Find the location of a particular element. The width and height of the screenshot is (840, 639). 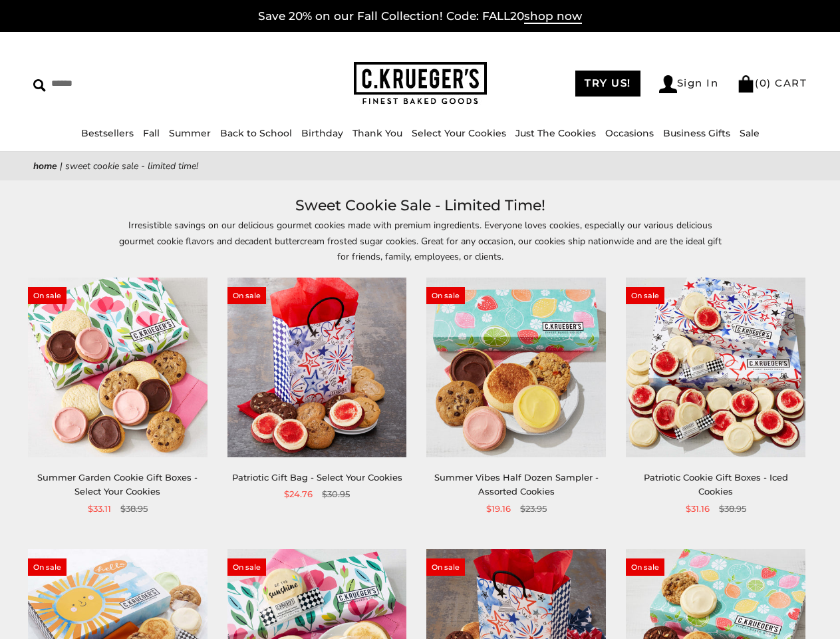

a: Business Gifts is located at coordinates (697, 133).